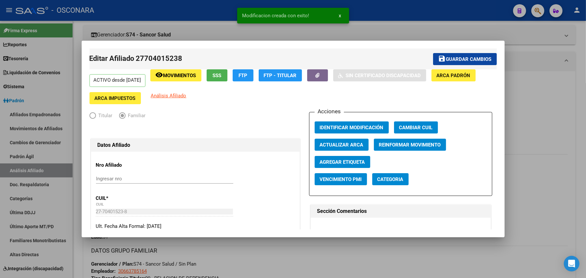  What do you see at coordinates (280, 75) in the screenshot?
I see `button: FTP - Titular` at bounding box center [280, 75].